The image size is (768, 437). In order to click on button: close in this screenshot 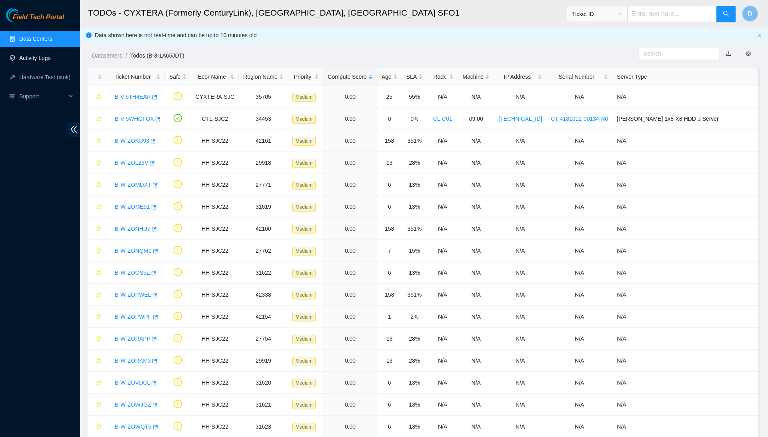, I will do `click(759, 35)`.